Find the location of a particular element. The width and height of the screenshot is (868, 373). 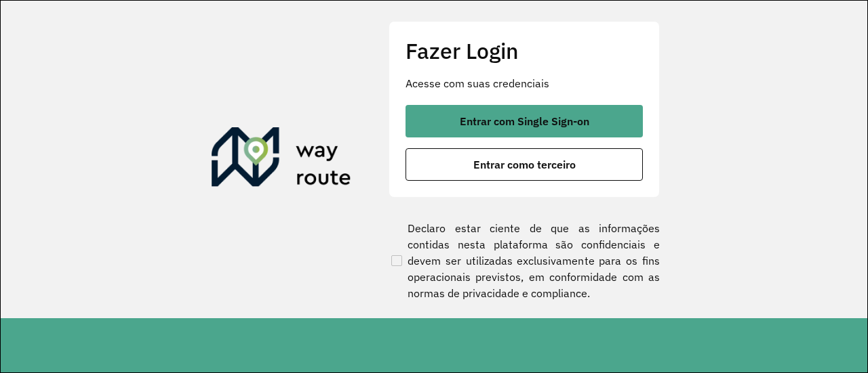

label: Declaro estar ciente de que as informações contidas nesta plataforma são confidenciais e devem se... is located at coordinates (524, 261).